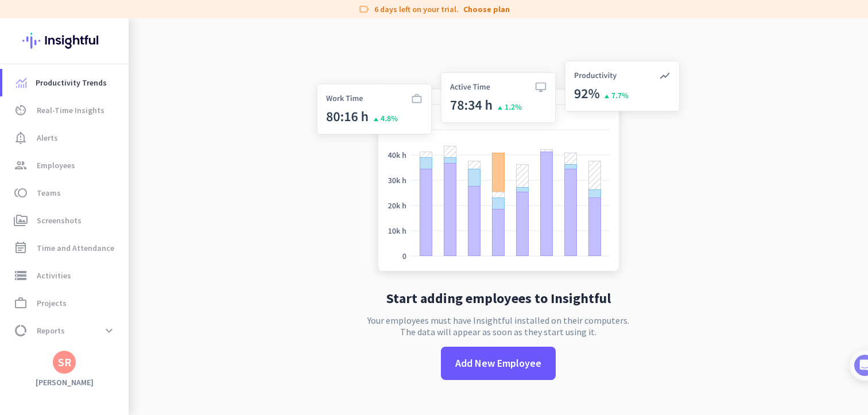 This screenshot has width=868, height=415. Describe the element at coordinates (65, 359) in the screenshot. I see `a: settingsSettings` at that location.